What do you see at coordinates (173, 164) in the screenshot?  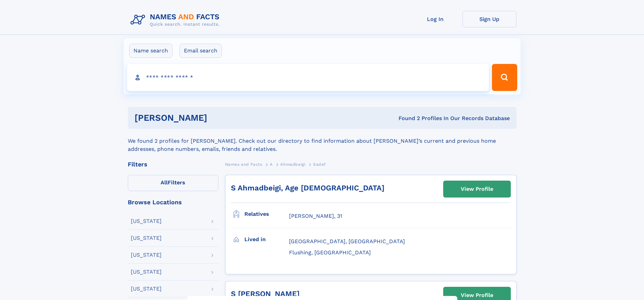 I see `div: Filters` at bounding box center [173, 164].